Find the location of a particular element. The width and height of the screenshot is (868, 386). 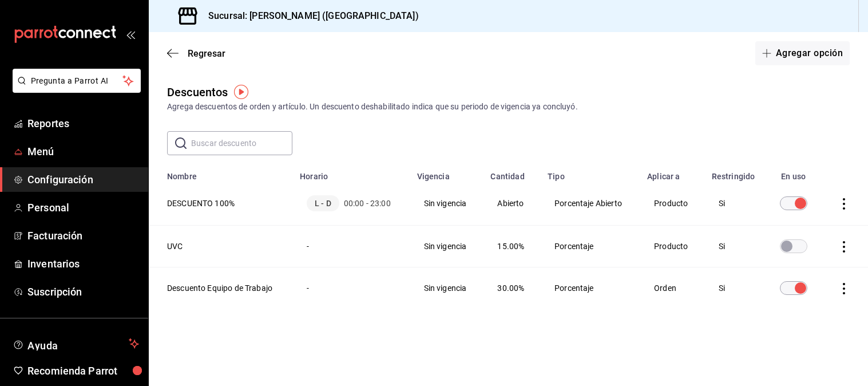

td: Abierto is located at coordinates (512, 203).